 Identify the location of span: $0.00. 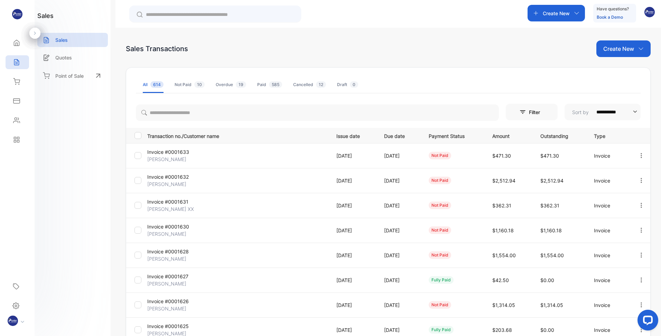
(548, 280).